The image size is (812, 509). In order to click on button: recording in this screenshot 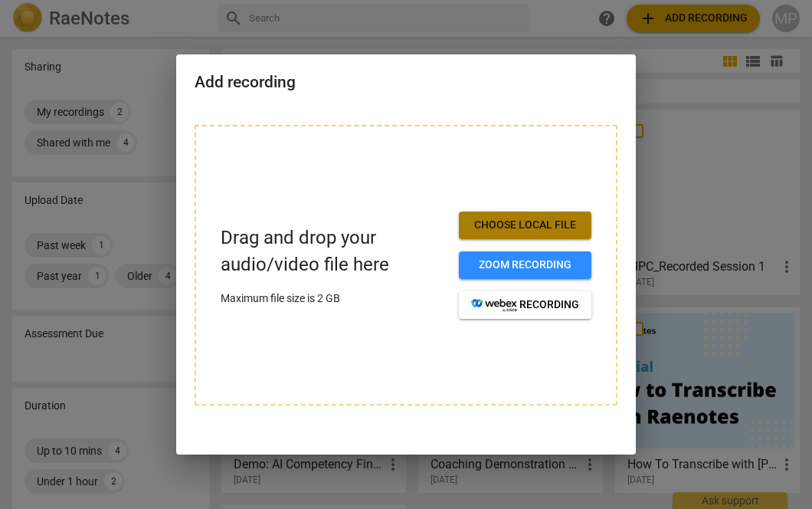, I will do `click(525, 306)`.